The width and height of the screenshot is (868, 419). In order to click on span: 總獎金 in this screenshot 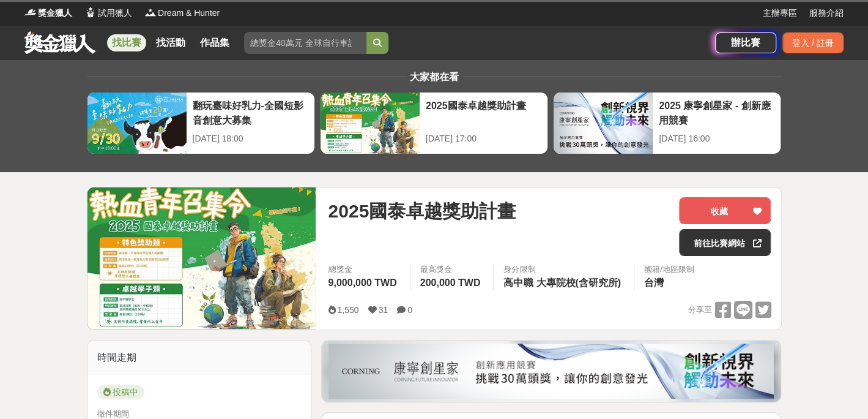, I will do `click(363, 269)`.